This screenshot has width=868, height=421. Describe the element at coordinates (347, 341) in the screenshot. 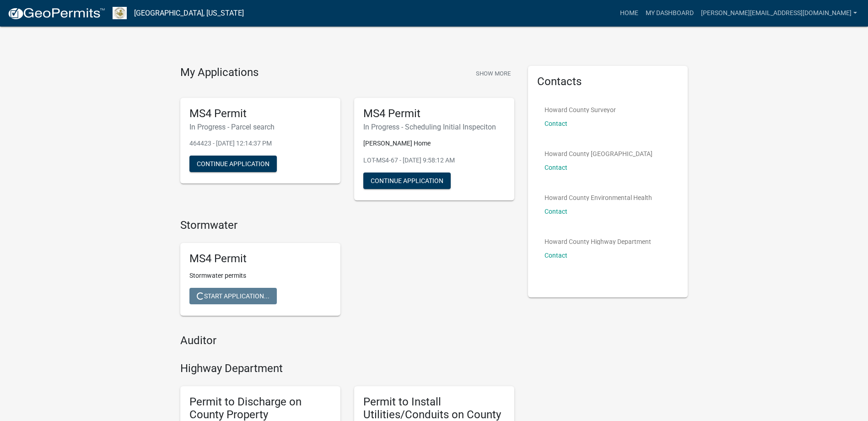

I see `h4: Auditor` at that location.